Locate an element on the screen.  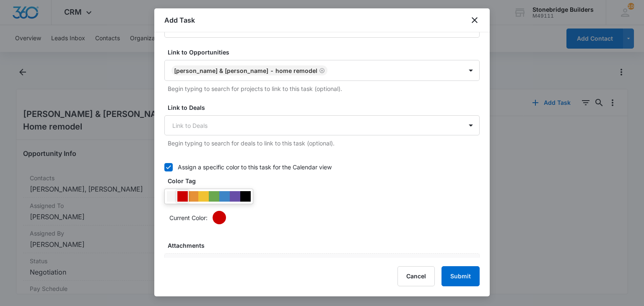
div: #CC0000 is located at coordinates (182, 196).